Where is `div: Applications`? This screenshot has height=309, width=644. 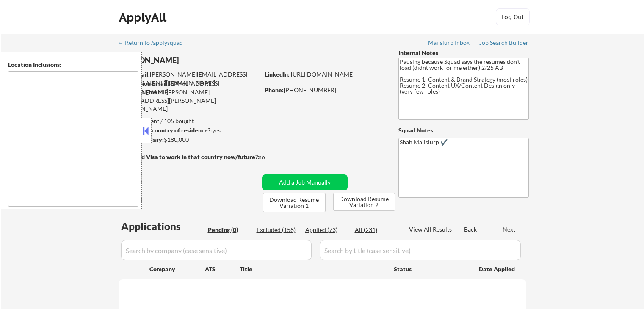
div: Applications is located at coordinates (163, 226).